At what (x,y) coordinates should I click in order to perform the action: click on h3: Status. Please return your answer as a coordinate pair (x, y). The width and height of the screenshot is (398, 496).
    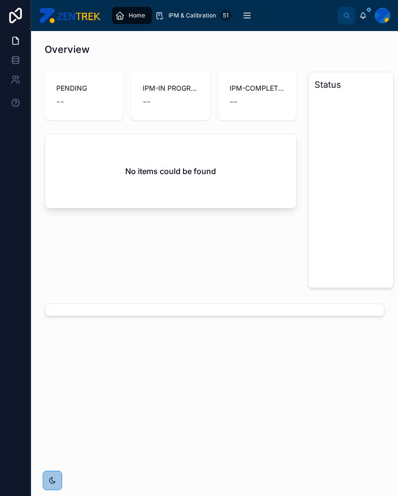
    Looking at the image, I should click on (351, 85).